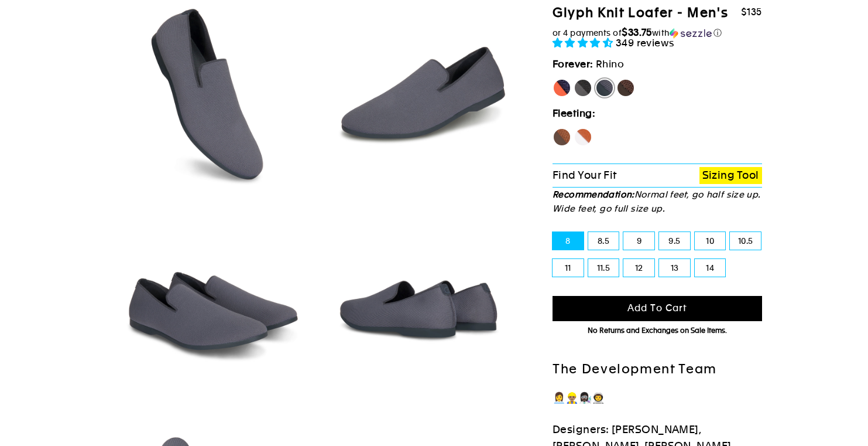 The height and width of the screenshot is (446, 868). I want to click on label: 11, so click(567, 267).